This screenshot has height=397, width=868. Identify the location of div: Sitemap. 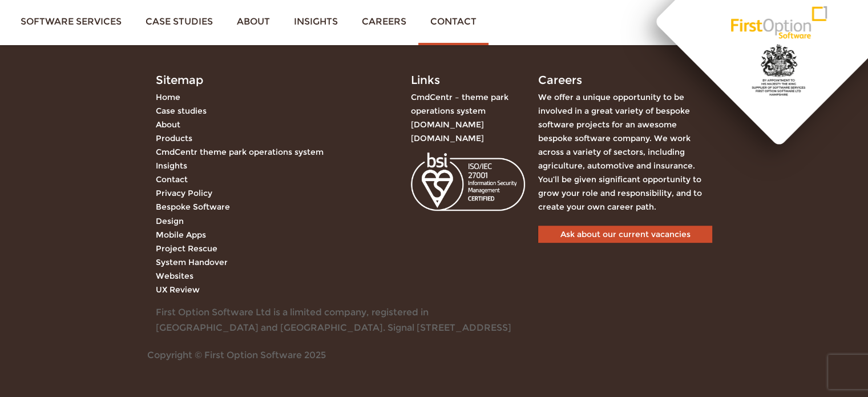
(275, 80).